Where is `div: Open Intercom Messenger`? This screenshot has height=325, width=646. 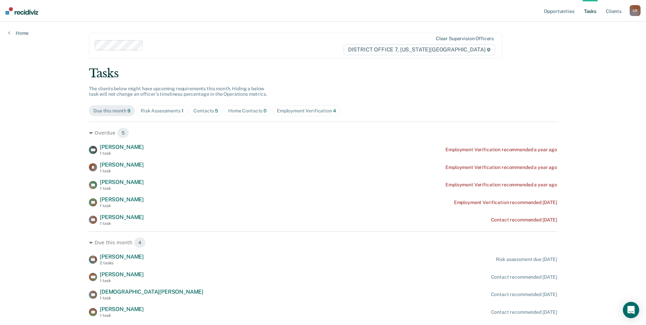
div: Open Intercom Messenger is located at coordinates (631, 310).